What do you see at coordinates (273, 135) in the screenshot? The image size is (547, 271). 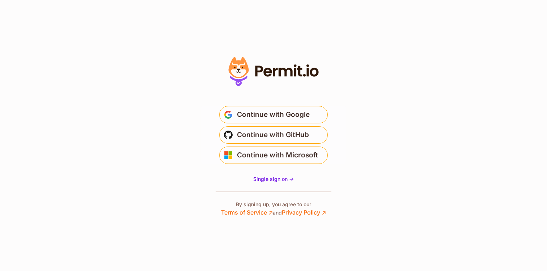 I see `span: Continue with GitHub` at bounding box center [273, 135].